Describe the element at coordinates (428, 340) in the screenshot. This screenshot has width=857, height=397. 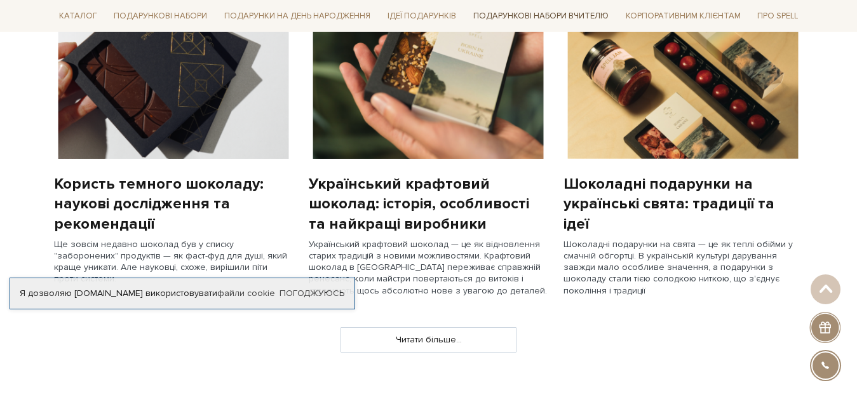
I see `a: Читати більше...` at that location.